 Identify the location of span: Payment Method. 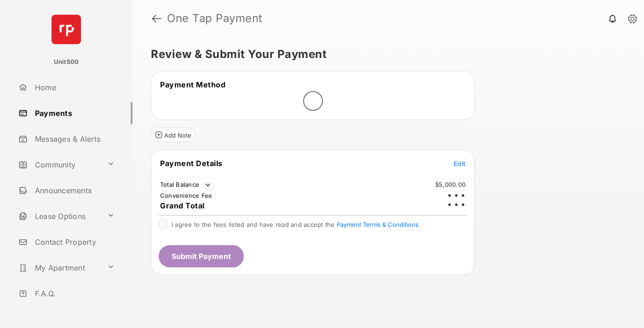
(192, 85).